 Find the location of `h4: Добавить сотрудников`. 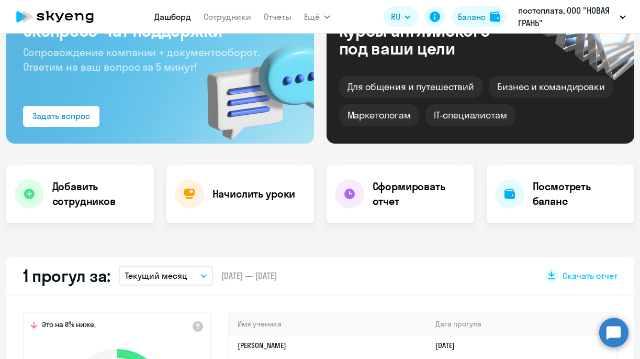

h4: Добавить сотрудников is located at coordinates (99, 194).